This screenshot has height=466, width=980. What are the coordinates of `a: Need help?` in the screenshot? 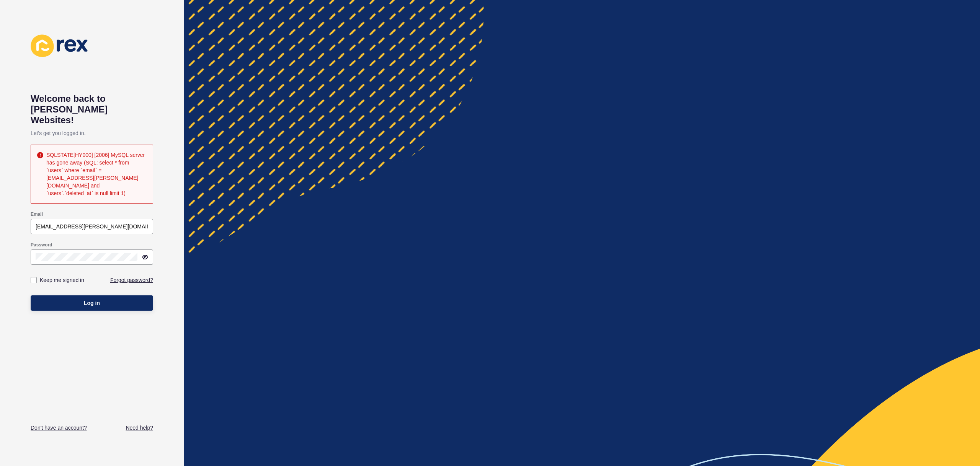 It's located at (139, 428).